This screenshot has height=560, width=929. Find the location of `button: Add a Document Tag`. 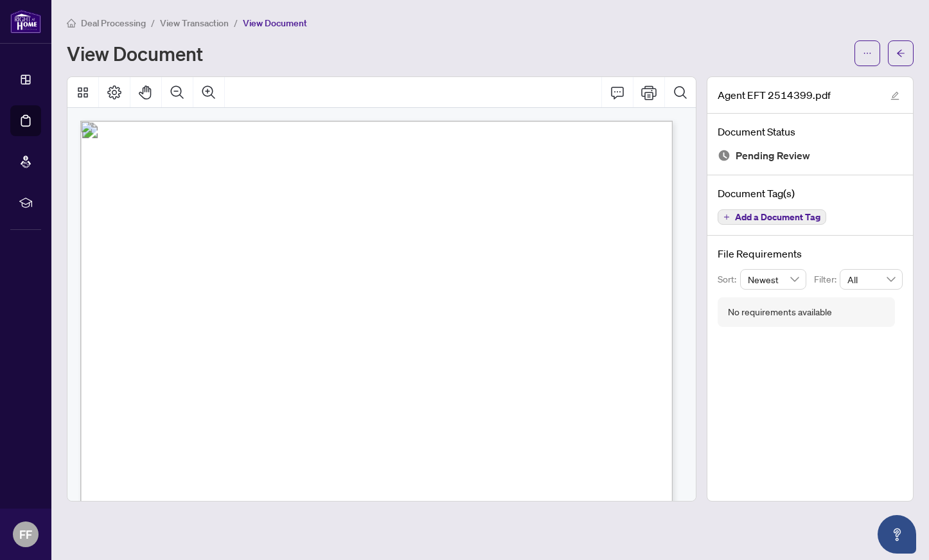

button: Add a Document Tag is located at coordinates (772, 217).